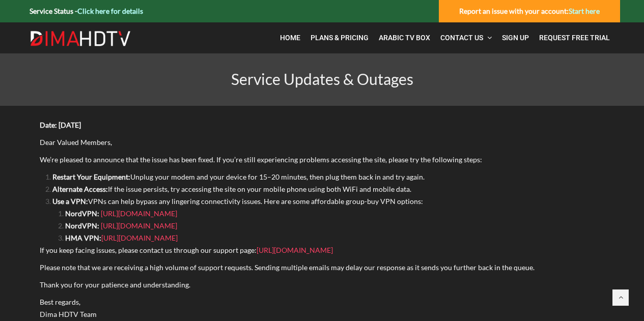 This screenshot has width=644, height=321. Describe the element at coordinates (574, 38) in the screenshot. I see `a: Request Free Trial` at that location.